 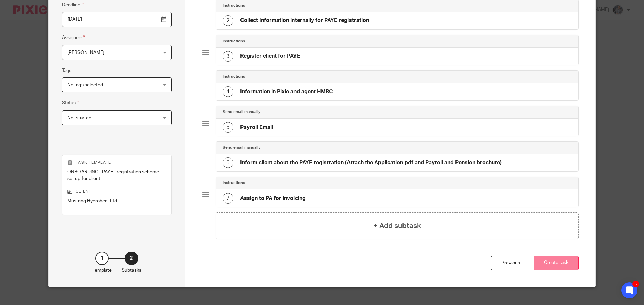 What do you see at coordinates (79, 118) in the screenshot?
I see `span: Not started` at bounding box center [79, 118].